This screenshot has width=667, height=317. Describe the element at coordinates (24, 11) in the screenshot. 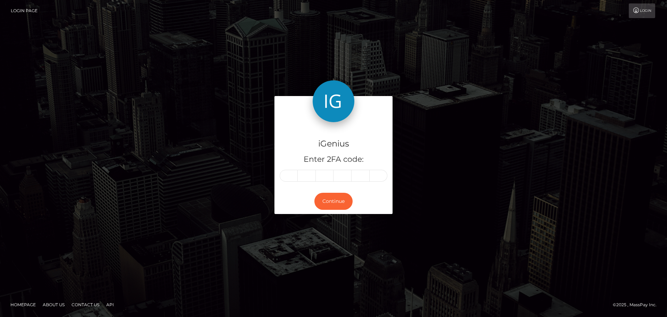

I see `a: Login Page` at that location.